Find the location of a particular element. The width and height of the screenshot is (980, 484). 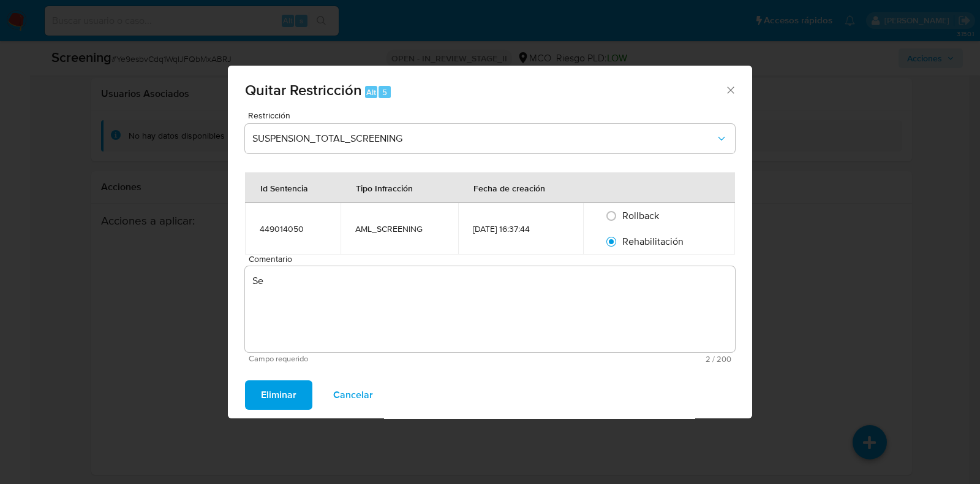

div: 449014050 is located at coordinates (293, 229).